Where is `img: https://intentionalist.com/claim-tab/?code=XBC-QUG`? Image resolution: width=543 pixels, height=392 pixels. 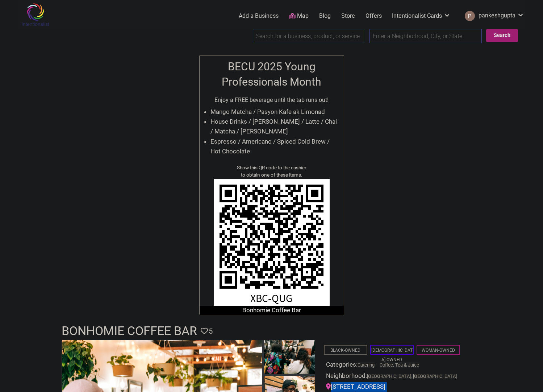 img: https://intentionalist.com/claim-tab/?code=XBC-QUG is located at coordinates (272, 242).